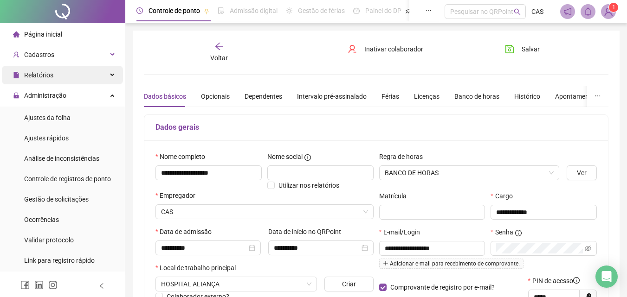  What do you see at coordinates (236, 284) in the screenshot?
I see `span: HOSPITAL ALIANÇA` at bounding box center [236, 284].